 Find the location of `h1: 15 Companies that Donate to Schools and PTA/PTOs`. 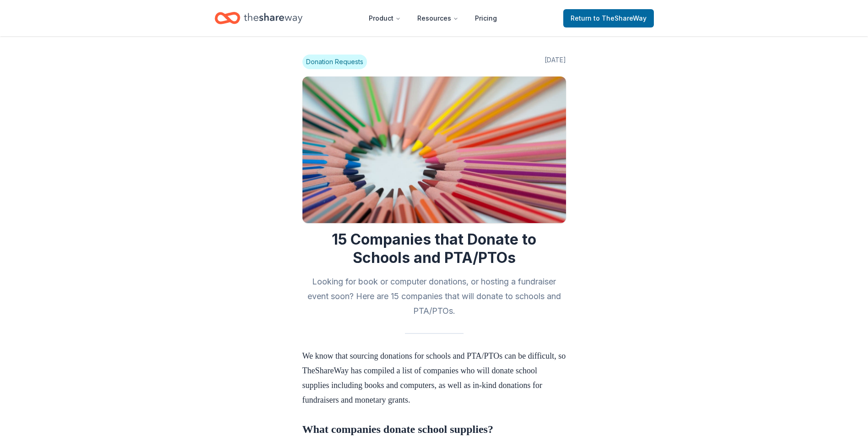

h1: 15 Companies that Donate to Schools and PTA/PTOs is located at coordinates (434, 249).